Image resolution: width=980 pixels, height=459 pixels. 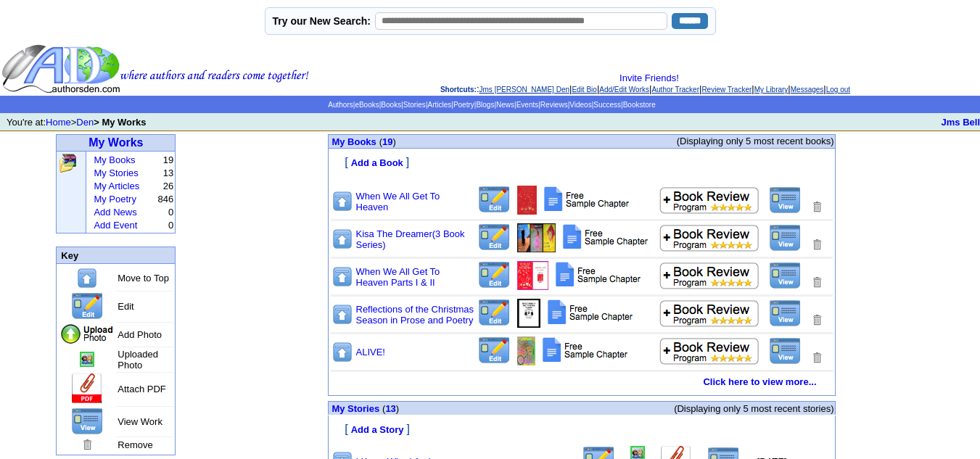 What do you see at coordinates (116, 186) in the screenshot?
I see `a: My Articles` at bounding box center [116, 186].